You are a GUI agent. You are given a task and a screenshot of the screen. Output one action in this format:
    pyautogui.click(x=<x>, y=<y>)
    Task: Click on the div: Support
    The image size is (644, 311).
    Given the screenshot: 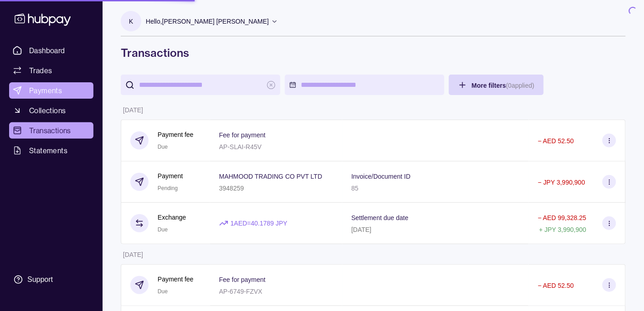 What is the action you would take?
    pyautogui.click(x=40, y=280)
    